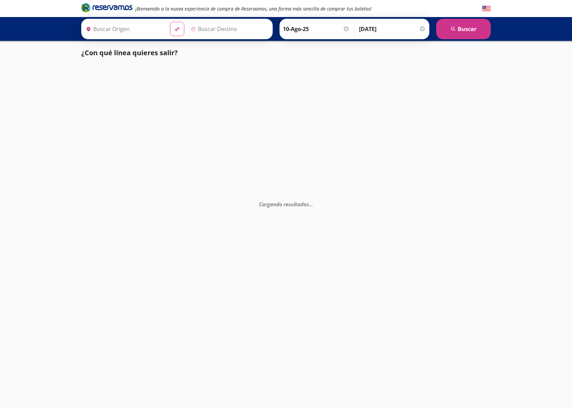 Image resolution: width=572 pixels, height=408 pixels. I want to click on em: ¡Bienvenido a la nueva experiencia de compra de Reservamos, una forma más sencilla de comprar tus..., so click(253, 9).